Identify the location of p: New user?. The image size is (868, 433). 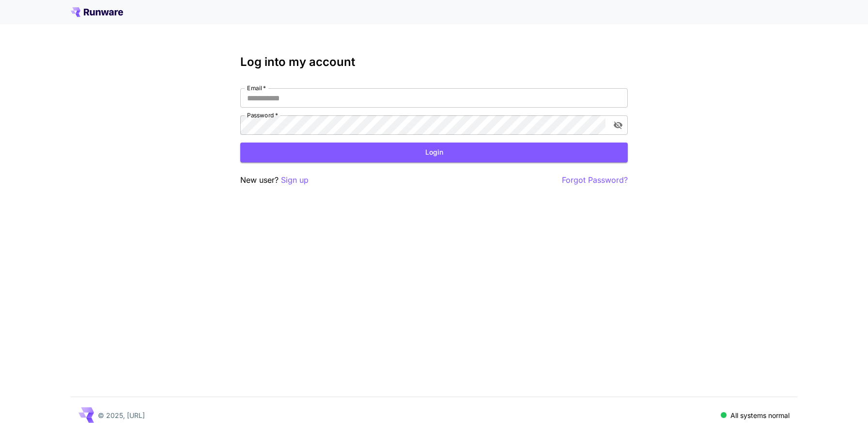
(274, 180).